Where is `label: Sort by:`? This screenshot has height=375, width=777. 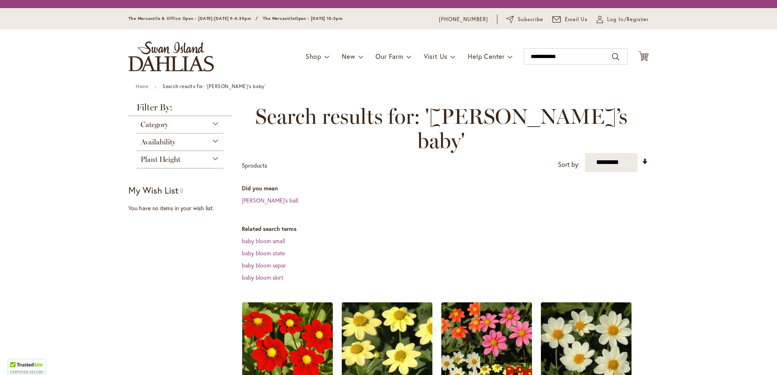 label: Sort by: is located at coordinates (569, 165).